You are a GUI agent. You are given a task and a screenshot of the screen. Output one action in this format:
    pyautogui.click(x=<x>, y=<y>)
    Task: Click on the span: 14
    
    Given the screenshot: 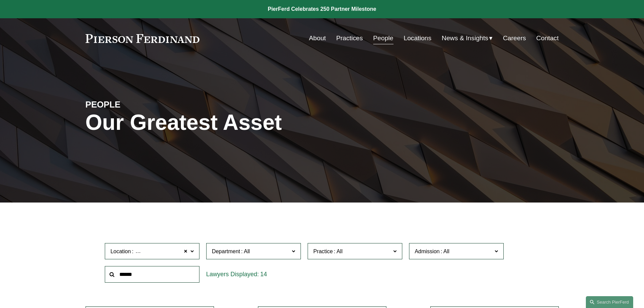 What is the action you would take?
    pyautogui.click(x=264, y=274)
    